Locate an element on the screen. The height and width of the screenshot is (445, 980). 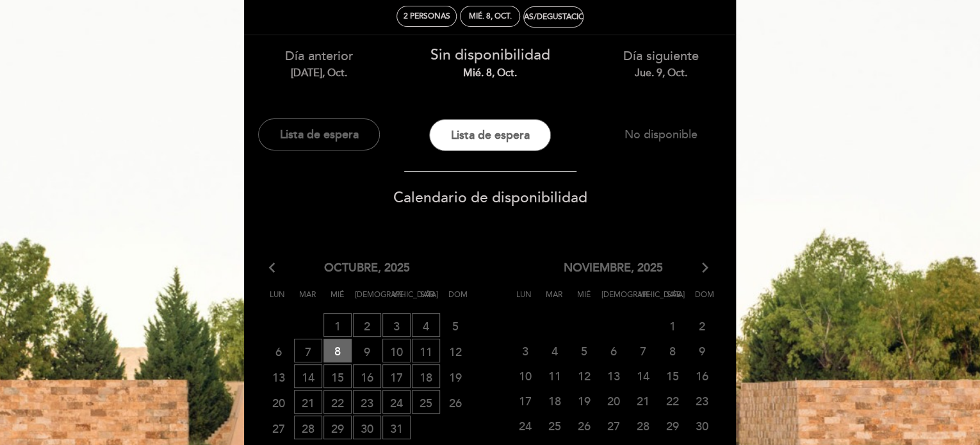
button: No disponible is located at coordinates (661, 134).